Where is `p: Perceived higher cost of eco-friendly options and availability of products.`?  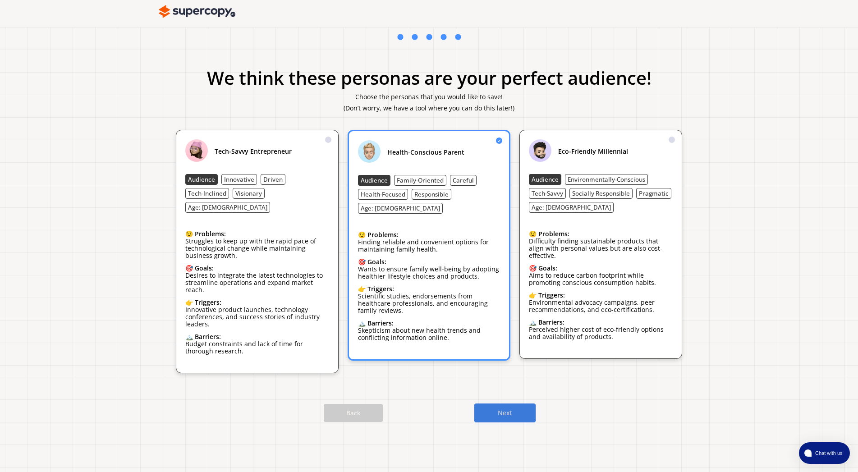
p: Perceived higher cost of eco-friendly options and availability of products. is located at coordinates (601, 333).